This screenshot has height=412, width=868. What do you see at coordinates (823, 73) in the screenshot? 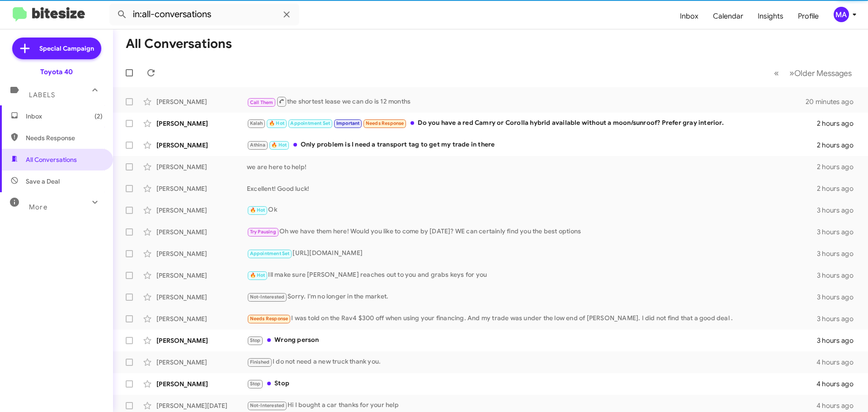
I see `span: Older Messages` at bounding box center [823, 73].